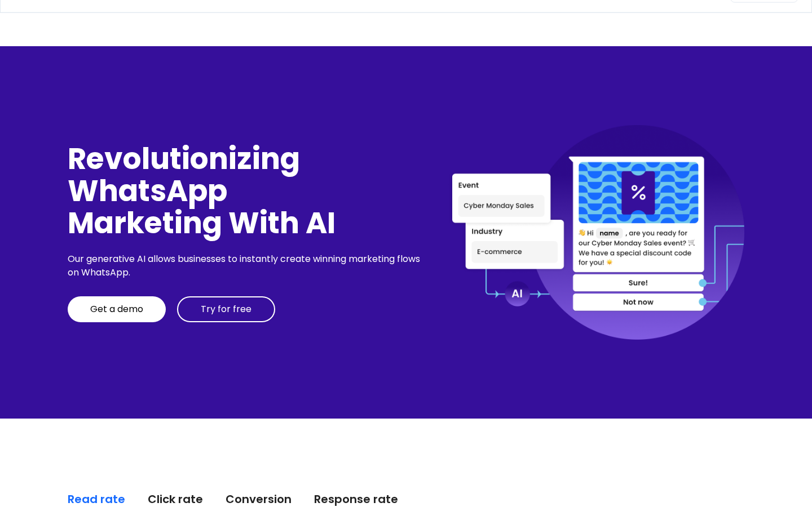 This screenshot has width=812, height=507. I want to click on div: Response rate, so click(356, 500).